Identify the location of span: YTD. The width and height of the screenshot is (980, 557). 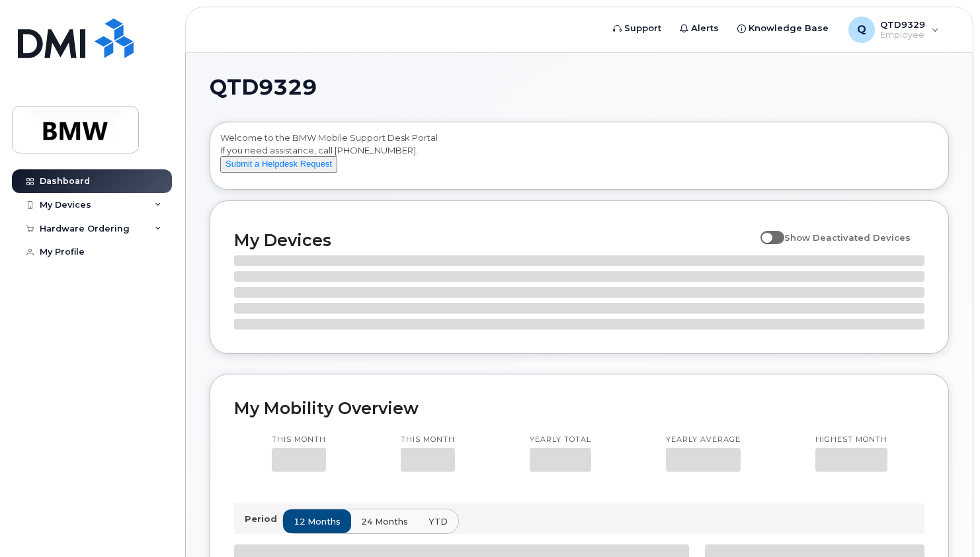
(438, 521).